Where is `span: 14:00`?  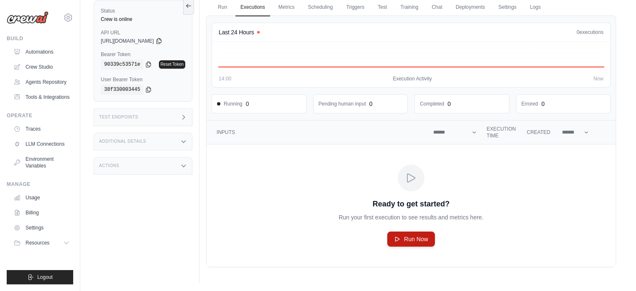 span: 14:00 is located at coordinates (225, 79).